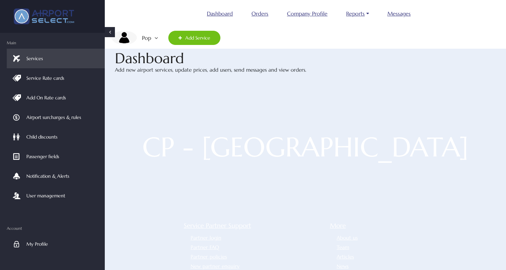 The height and width of the screenshot is (270, 506). Describe the element at coordinates (307, 14) in the screenshot. I see `a: Company profile` at that location.